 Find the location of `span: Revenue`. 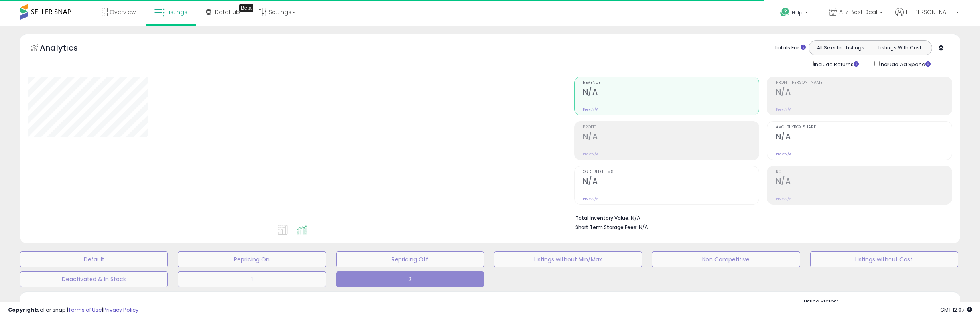

span: Revenue is located at coordinates (671, 83).